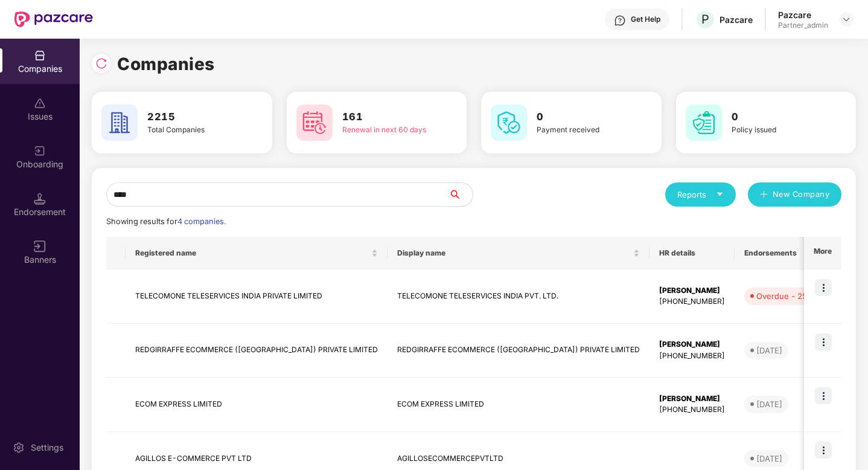  Describe the element at coordinates (779, 253) in the screenshot. I see `span: Endorsements` at that location.